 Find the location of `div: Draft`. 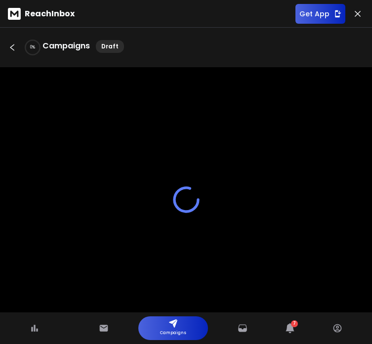

div: Draft is located at coordinates (110, 46).